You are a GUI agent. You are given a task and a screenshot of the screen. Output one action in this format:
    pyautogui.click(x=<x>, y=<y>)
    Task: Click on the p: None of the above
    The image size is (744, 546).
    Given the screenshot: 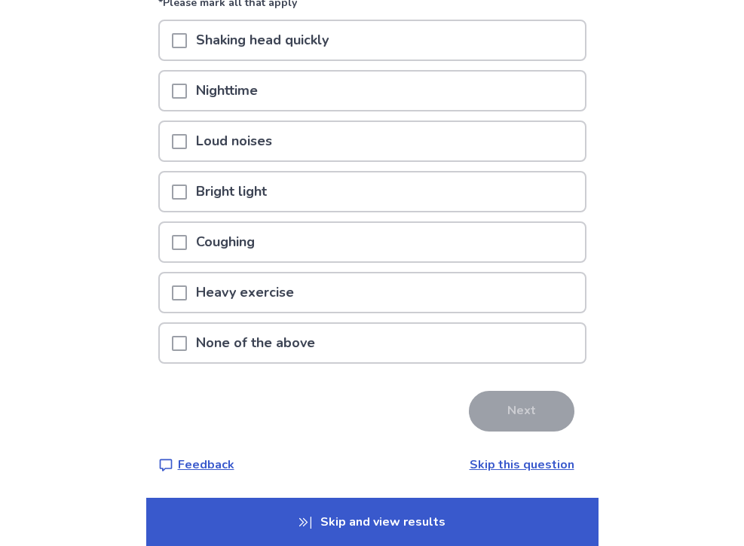 What is the action you would take?
    pyautogui.click(x=255, y=343)
    